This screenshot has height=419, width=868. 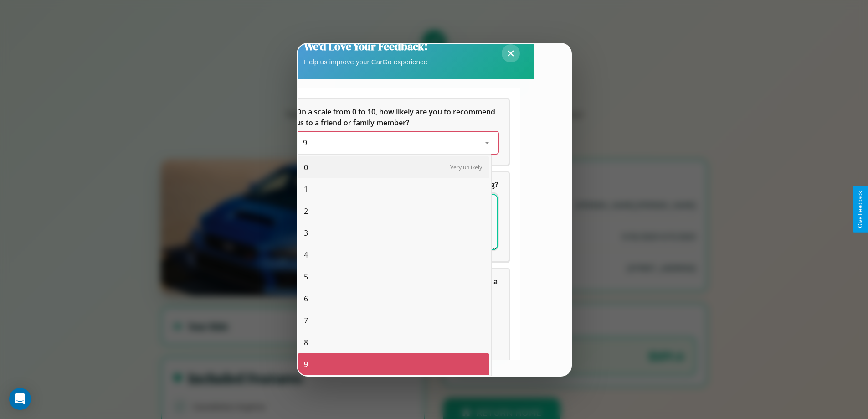 I want to click on span: 8, so click(x=306, y=342).